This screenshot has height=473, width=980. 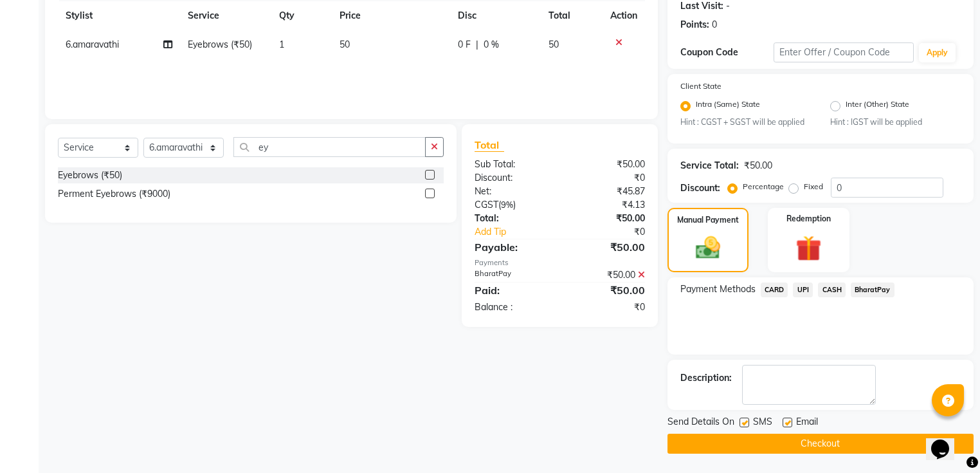 I want to click on div: Sub Total:, so click(x=512, y=164).